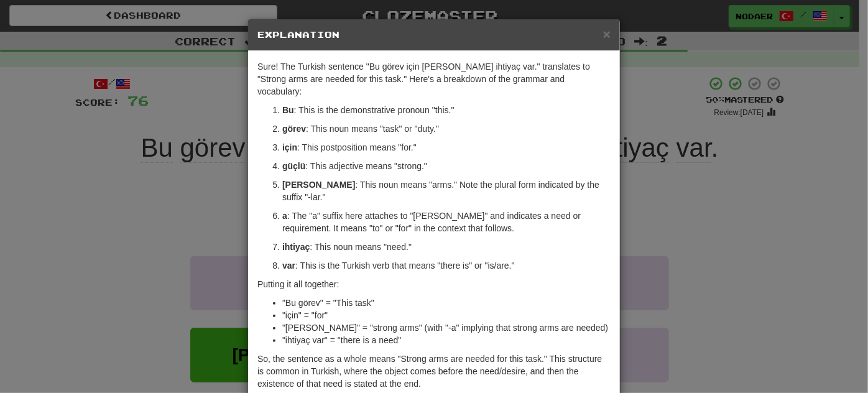  Describe the element at coordinates (288, 110) in the screenshot. I see `strong: Bu` at that location.